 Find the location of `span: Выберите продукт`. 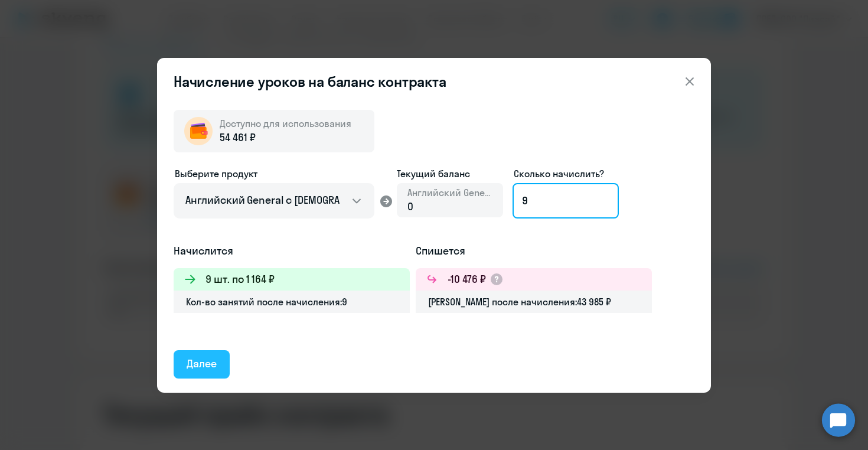

span: Выберите продукт is located at coordinates (216, 173).